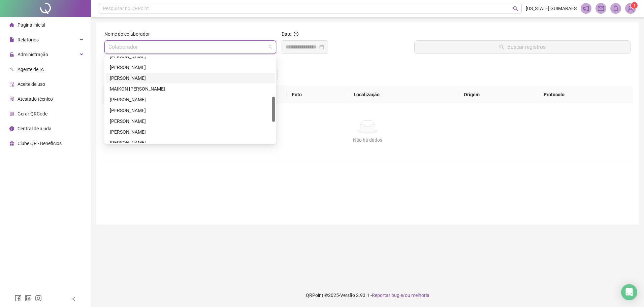  Describe the element at coordinates (516, 9) in the screenshot. I see `span: search` at that location.